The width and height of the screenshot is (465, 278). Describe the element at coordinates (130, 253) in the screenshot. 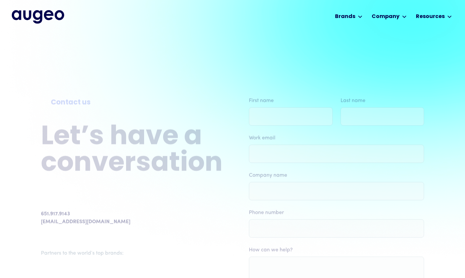

I see `div: Partners to the world’s top brands:` at that location.